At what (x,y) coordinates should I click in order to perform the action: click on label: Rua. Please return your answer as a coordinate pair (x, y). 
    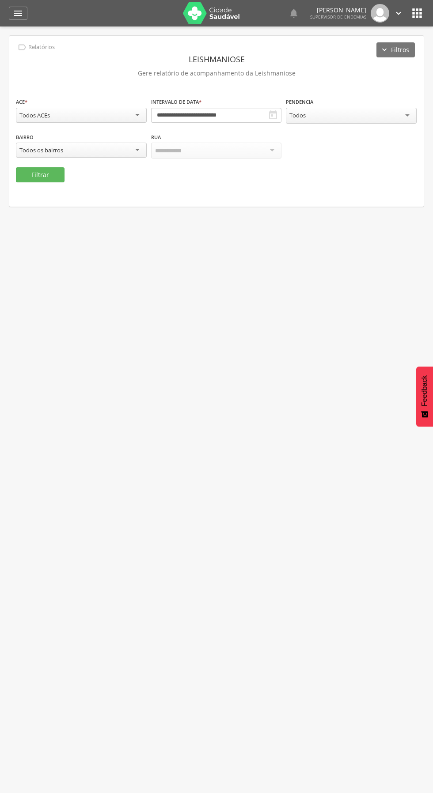
    Looking at the image, I should click on (156, 137).